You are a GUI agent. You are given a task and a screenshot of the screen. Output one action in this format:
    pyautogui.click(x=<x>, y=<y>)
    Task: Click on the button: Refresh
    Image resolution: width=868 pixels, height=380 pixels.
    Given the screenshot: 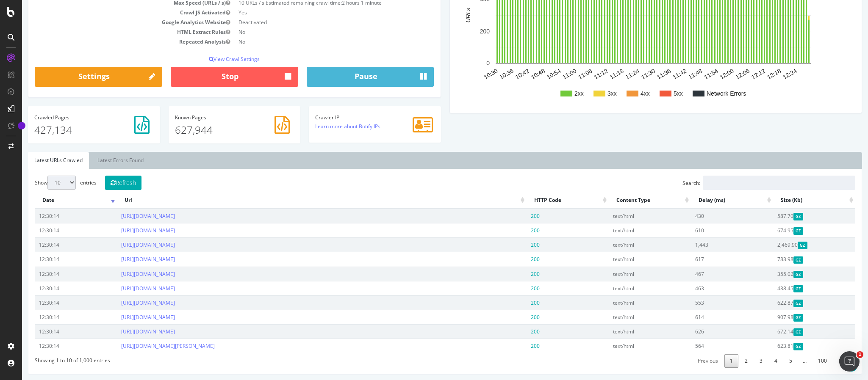 What is the action you would take?
    pyautogui.click(x=101, y=183)
    